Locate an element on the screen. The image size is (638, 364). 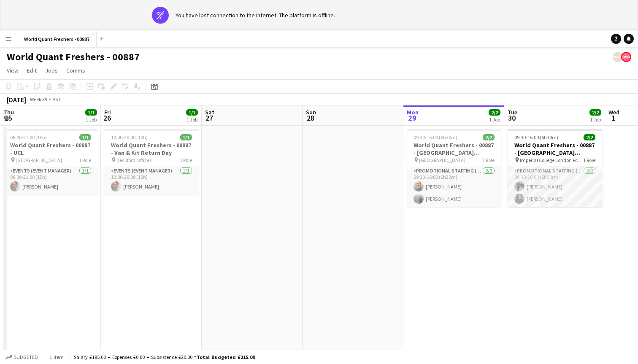
h3: World Quant Freshers - 00887 - Van & Kit Return Day is located at coordinates (151, 149).